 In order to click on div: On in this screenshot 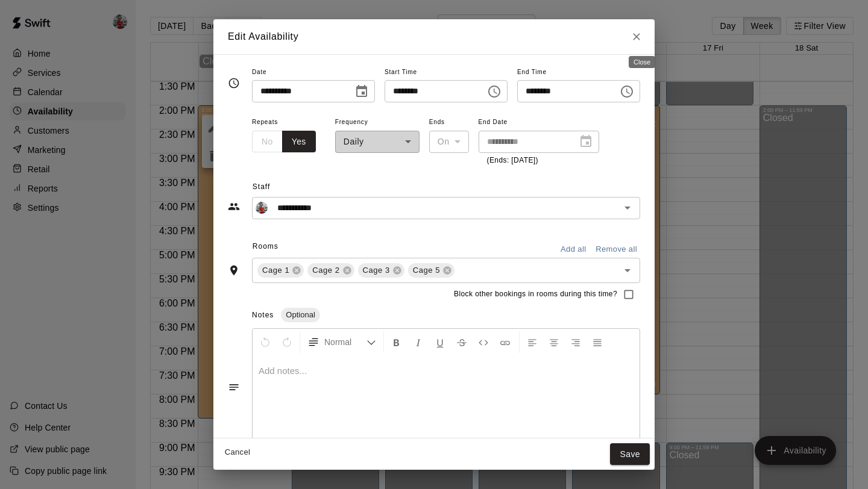, I will do `click(449, 141)`.